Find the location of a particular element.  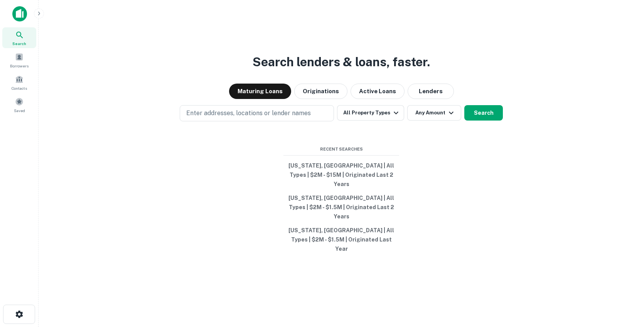

a: Contacts is located at coordinates (19, 82).